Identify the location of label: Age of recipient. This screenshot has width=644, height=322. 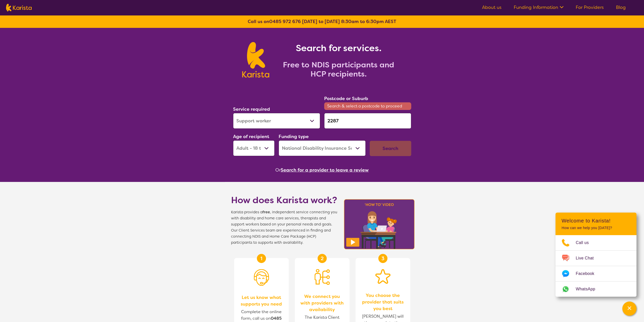
(251, 136).